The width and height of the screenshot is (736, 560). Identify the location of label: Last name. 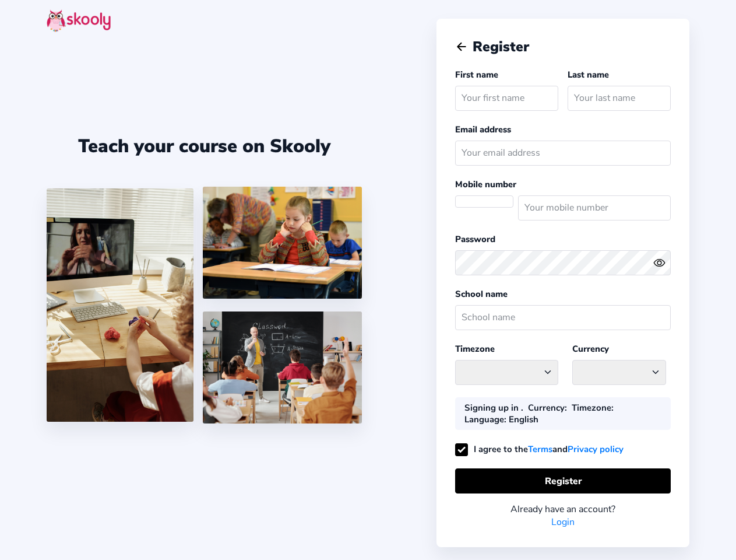
(588, 75).